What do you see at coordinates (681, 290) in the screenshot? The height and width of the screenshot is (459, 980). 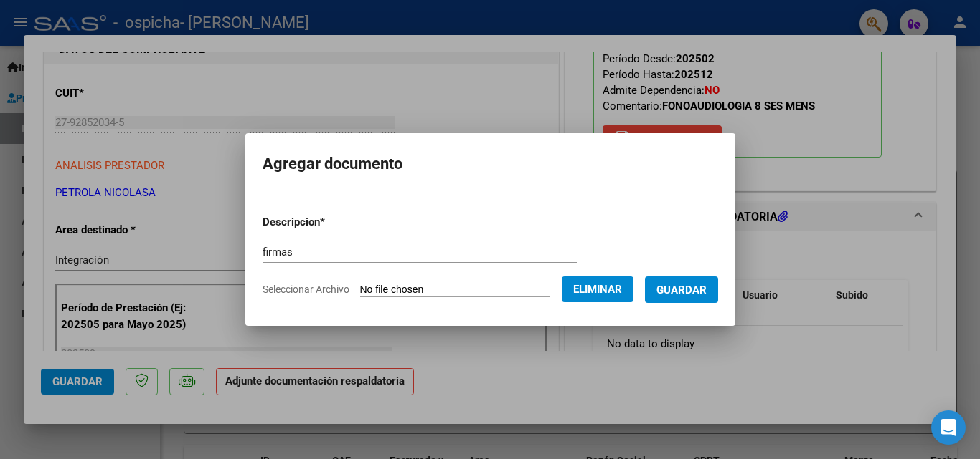 I see `button: Guardar` at bounding box center [681, 290].